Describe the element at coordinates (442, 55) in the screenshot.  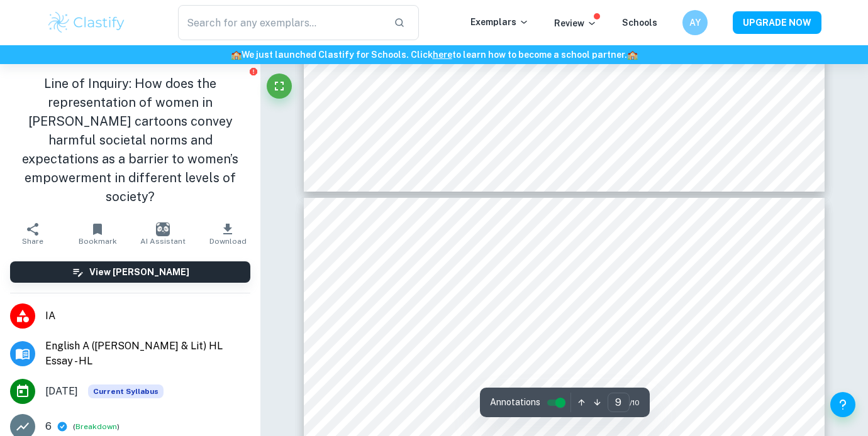
I see `a: here` at that location.